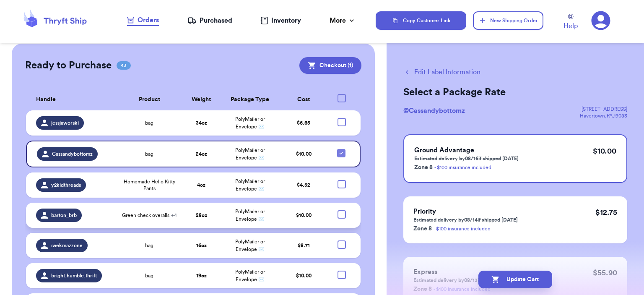 The height and width of the screenshot is (295, 644). I want to click on strong: 34 oz, so click(201, 123).